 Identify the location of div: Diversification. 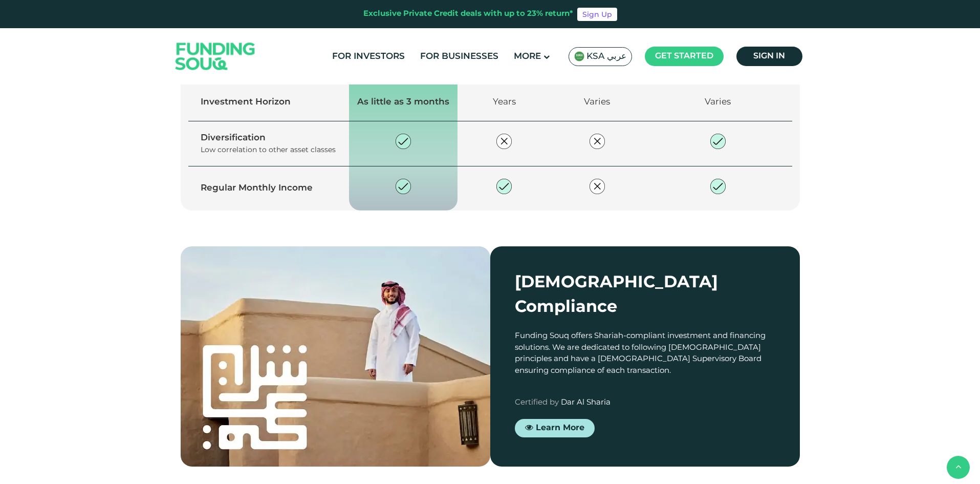
(269, 138).